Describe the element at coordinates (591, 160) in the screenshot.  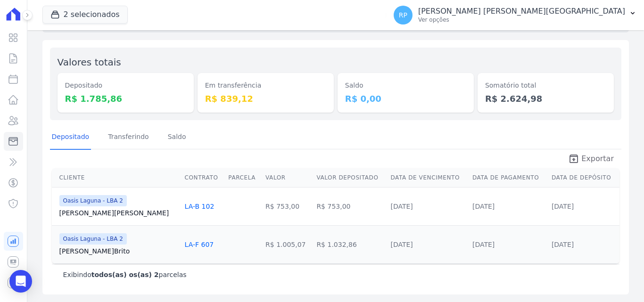
I see `a: unarchive Exportar` at that location.